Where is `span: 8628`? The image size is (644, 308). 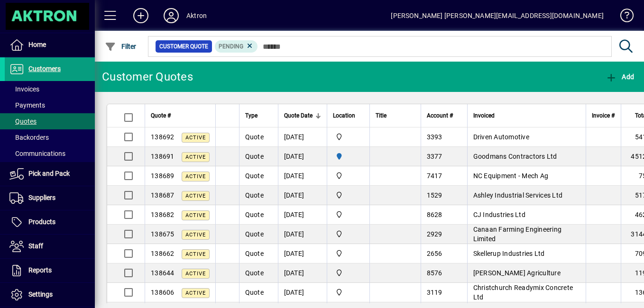 span: 8628 is located at coordinates (434, 215).